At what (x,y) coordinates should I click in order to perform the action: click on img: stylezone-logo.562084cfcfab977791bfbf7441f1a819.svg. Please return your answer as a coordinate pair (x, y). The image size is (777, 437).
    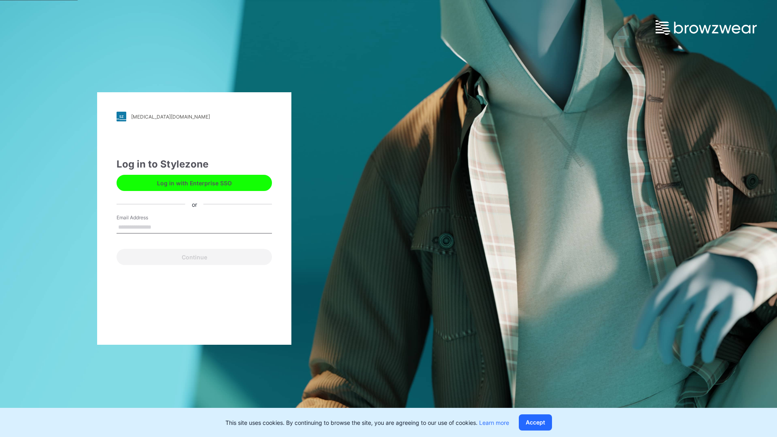
    Looking at the image, I should click on (121, 117).